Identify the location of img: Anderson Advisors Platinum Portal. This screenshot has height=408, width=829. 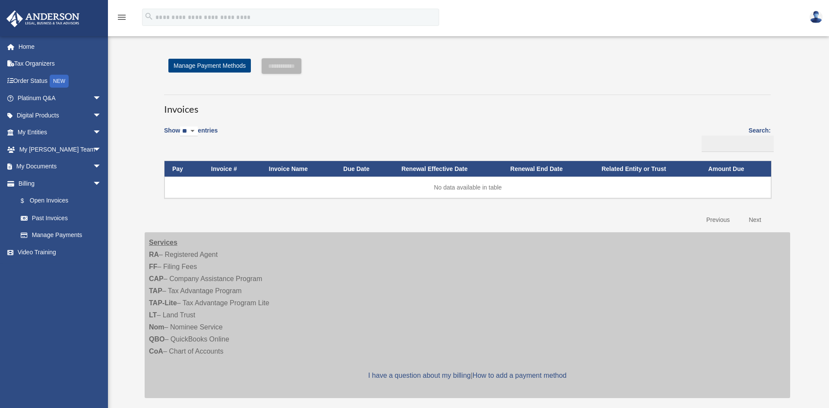
(43, 19).